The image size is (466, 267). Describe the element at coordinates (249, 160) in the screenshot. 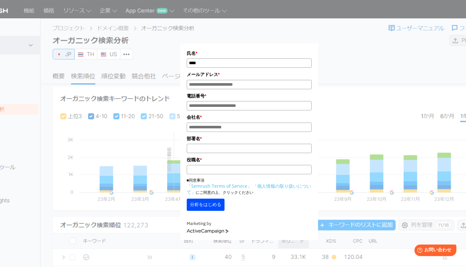

I see `label: 役職名` at that location.